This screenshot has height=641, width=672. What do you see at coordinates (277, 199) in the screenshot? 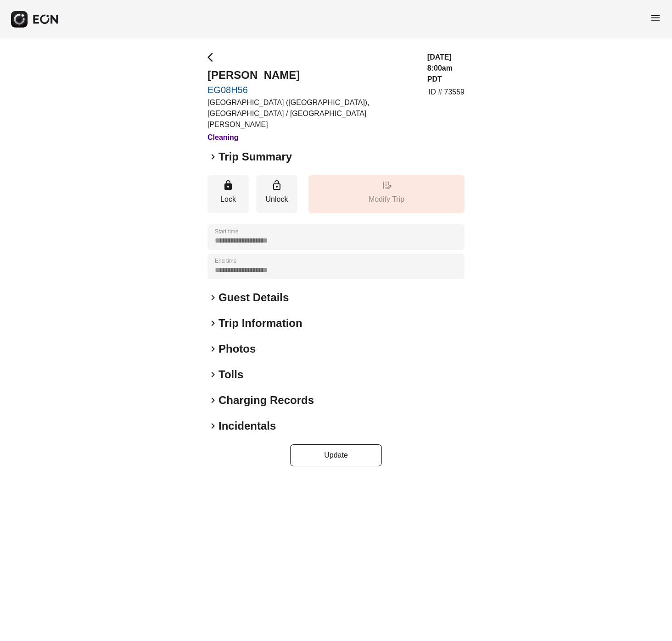
I see `p: Unlock` at bounding box center [277, 199].